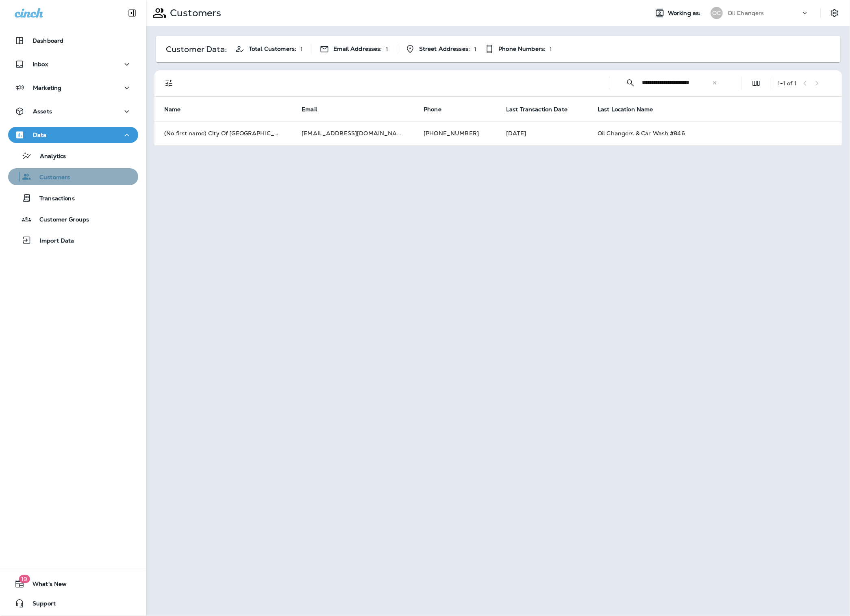 This screenshot has width=850, height=616. Describe the element at coordinates (73, 135) in the screenshot. I see `button: Data` at that location.